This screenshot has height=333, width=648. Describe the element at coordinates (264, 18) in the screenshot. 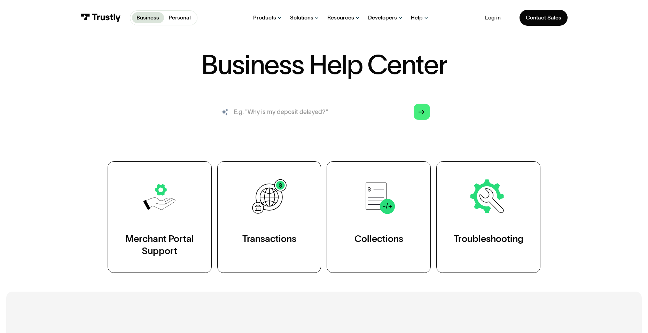

I see `div: Products` at that location.